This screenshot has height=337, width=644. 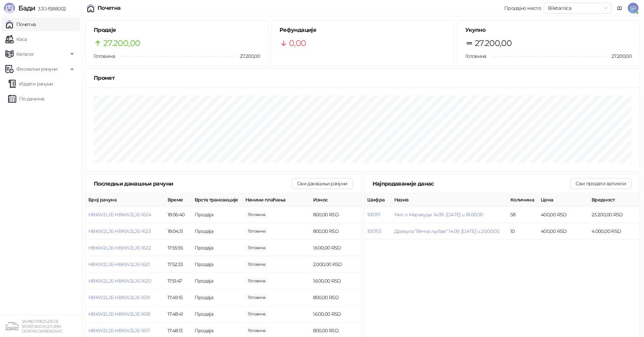 What do you see at coordinates (374, 231) in the screenshot?
I see `button: 1001113` at bounding box center [374, 231].